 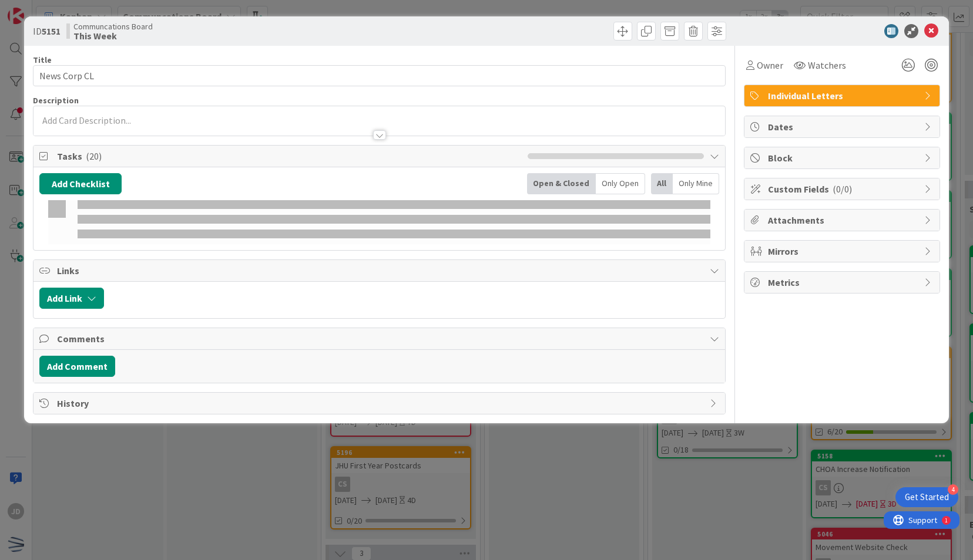 What do you see at coordinates (843, 189) in the screenshot?
I see `span: Custom Fields` at bounding box center [843, 189].